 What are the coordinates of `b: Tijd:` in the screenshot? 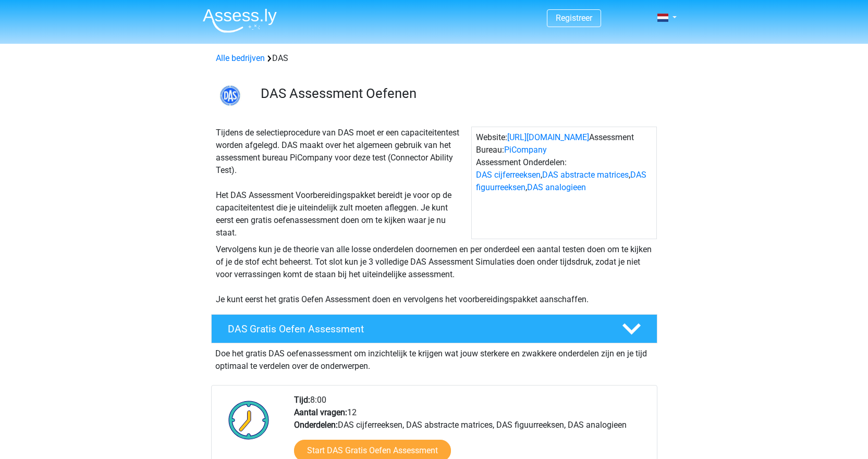 It's located at (302, 399).